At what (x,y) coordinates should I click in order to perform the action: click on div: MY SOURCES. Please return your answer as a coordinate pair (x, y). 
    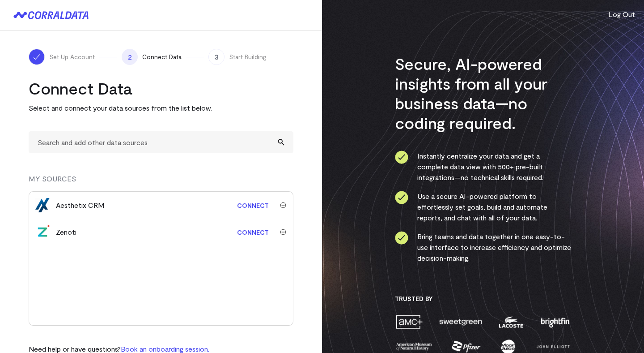
    Looking at the image, I should click on (161, 182).